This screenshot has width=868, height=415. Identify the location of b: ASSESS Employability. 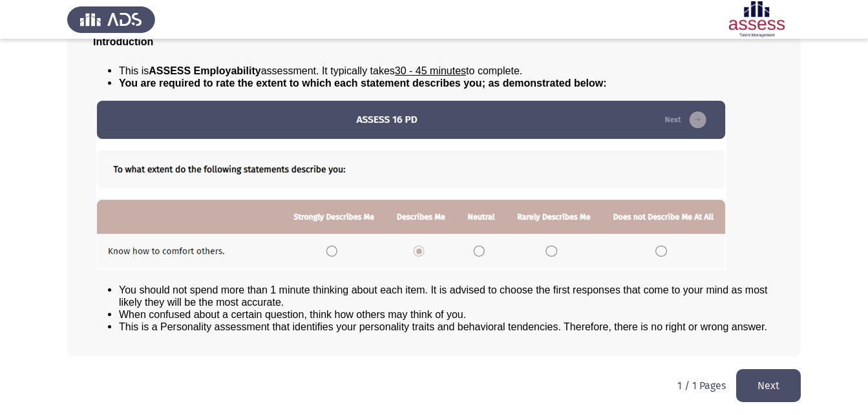
(204, 71).